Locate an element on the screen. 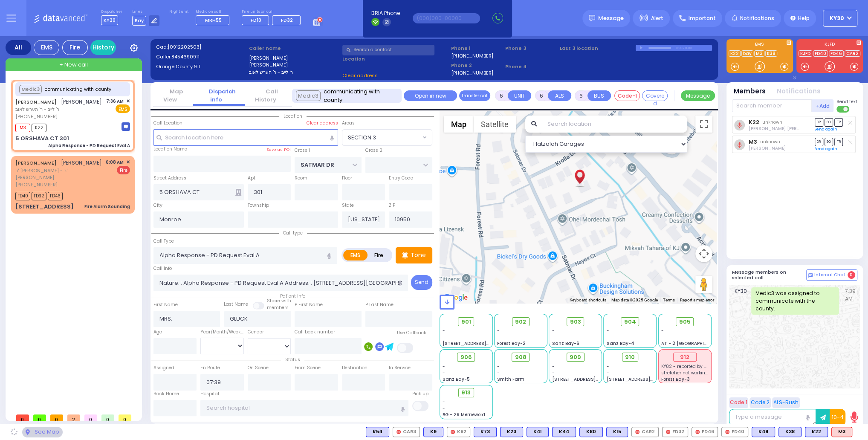 The height and width of the screenshot is (440, 868). div: 5 ORSHAVA CT 301 is located at coordinates (42, 138).